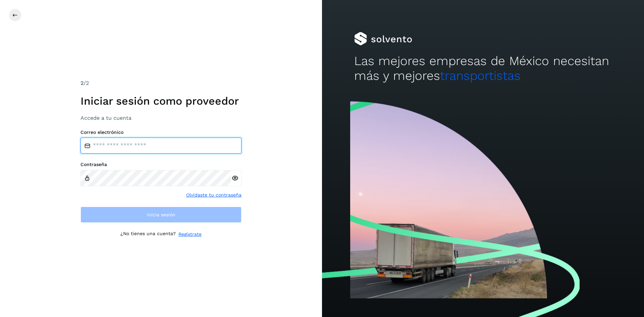  I want to click on h1: Iniciar sesión como proveedor, so click(161, 101).